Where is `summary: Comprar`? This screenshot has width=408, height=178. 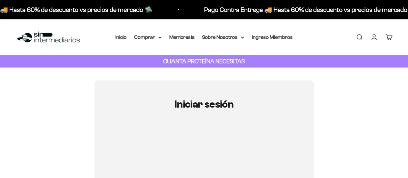 summary: Comprar is located at coordinates (148, 37).